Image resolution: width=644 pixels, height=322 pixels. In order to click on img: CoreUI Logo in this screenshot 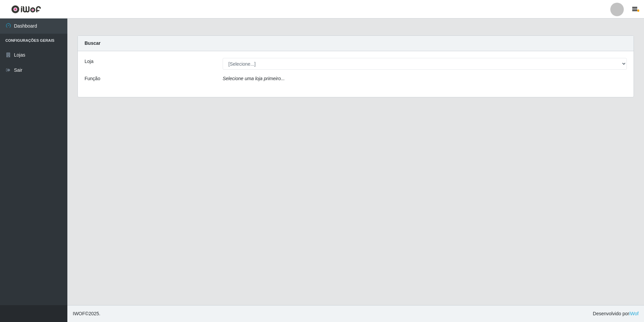, I will do `click(26, 9)`.